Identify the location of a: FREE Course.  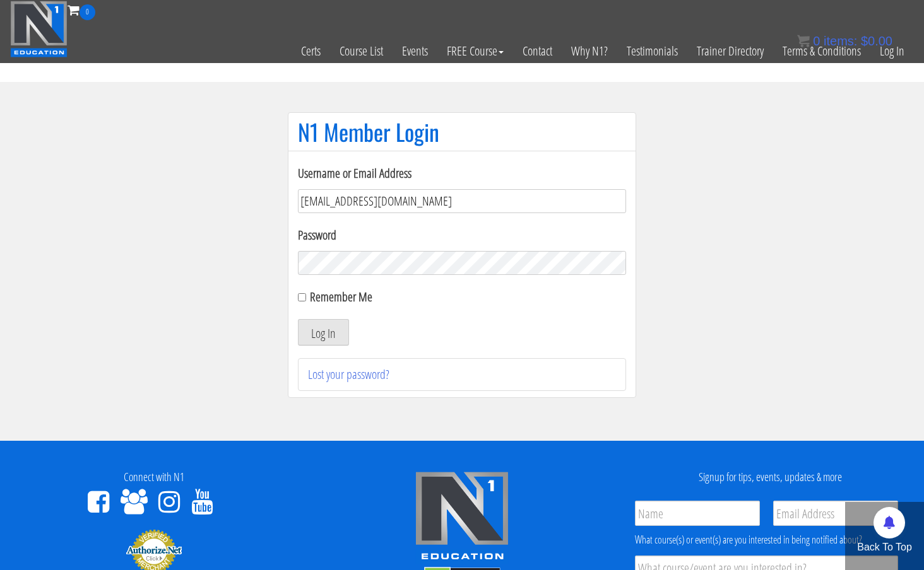
(475, 51).